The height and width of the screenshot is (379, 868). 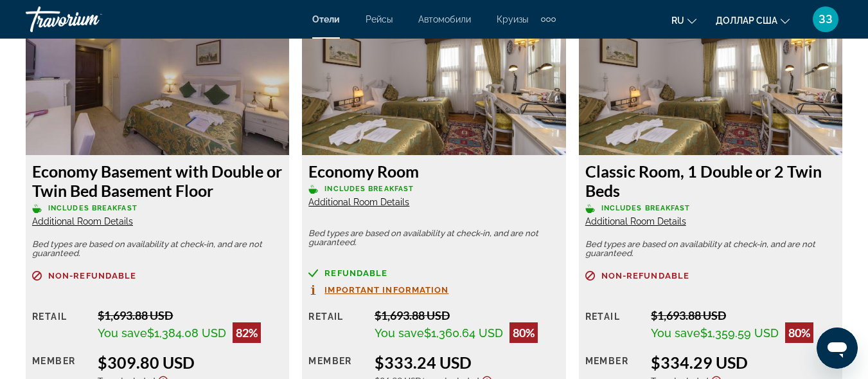 What do you see at coordinates (746, 20) in the screenshot?
I see `font: доллар США` at bounding box center [746, 20].